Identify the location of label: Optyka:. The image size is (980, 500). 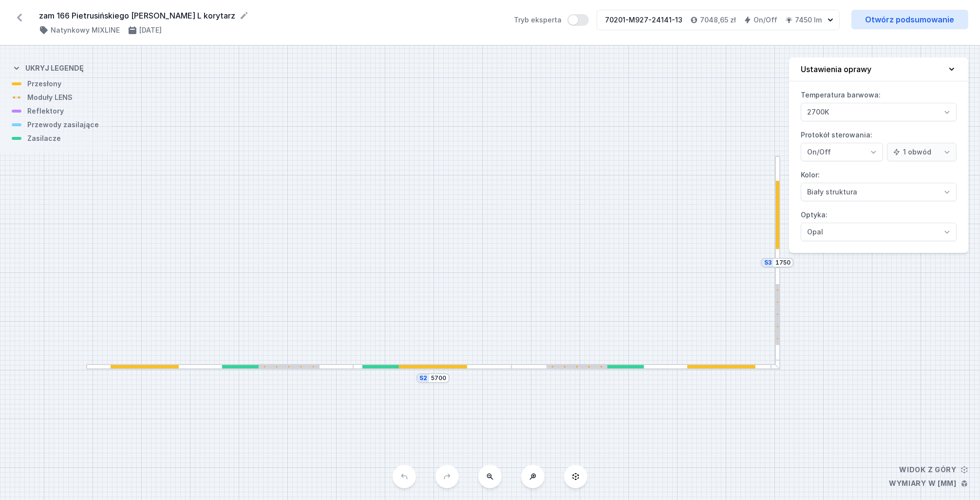
(879, 224).